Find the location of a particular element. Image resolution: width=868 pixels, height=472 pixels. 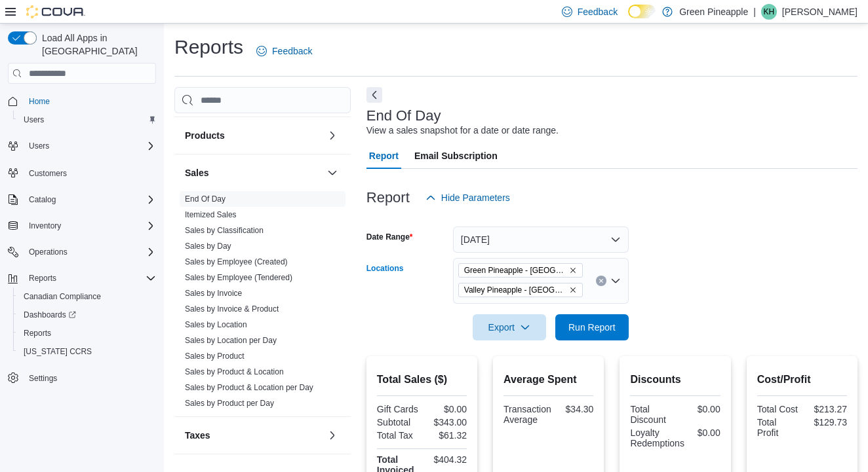

button: Hide Parameters is located at coordinates (468, 198).